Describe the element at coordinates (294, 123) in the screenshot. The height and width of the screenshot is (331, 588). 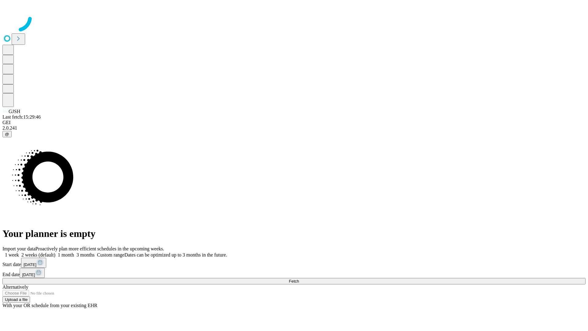
I see `div: GEI` at that location.